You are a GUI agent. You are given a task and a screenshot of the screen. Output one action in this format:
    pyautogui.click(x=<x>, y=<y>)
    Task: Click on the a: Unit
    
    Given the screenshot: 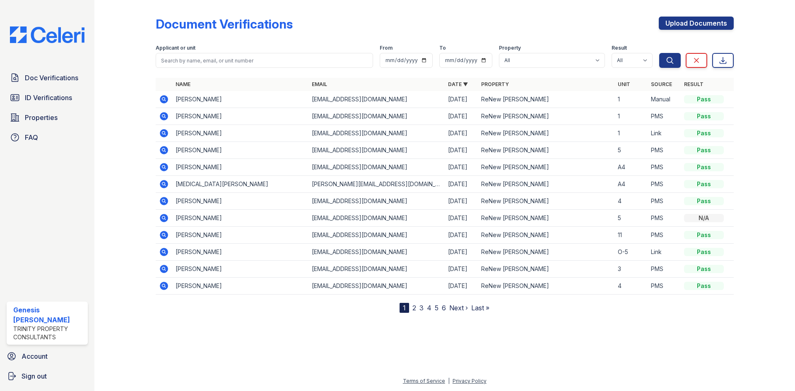 What is the action you would take?
    pyautogui.click(x=624, y=84)
    